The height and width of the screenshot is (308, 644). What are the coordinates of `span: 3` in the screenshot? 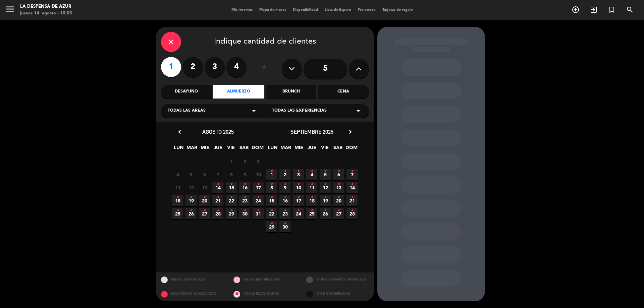 It's located at (258, 161).